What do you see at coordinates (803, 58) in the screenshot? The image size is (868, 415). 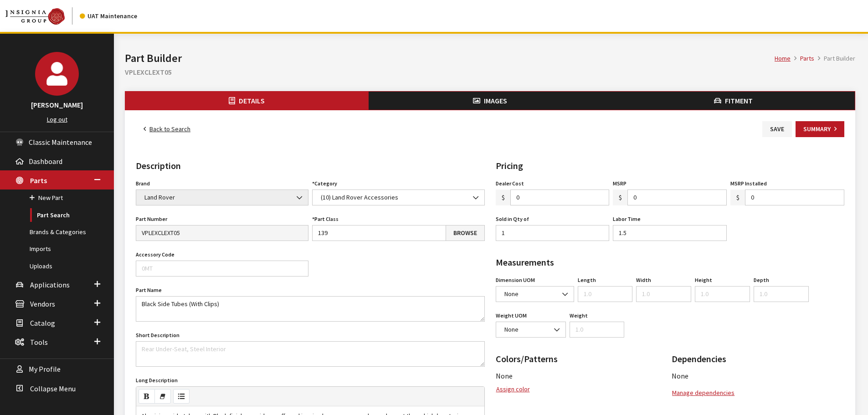 I see `li: Parts` at bounding box center [803, 58].